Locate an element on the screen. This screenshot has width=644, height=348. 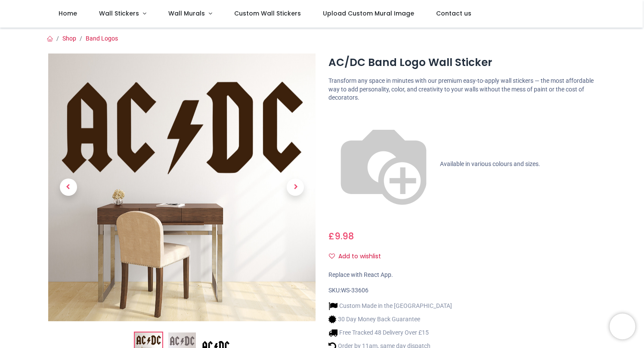
li: 30 Day Money Back Guarantee is located at coordinates (390, 319).